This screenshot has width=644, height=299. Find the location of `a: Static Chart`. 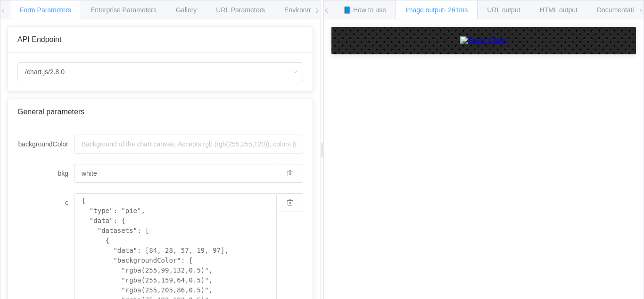

a: Static Chart is located at coordinates (484, 41).